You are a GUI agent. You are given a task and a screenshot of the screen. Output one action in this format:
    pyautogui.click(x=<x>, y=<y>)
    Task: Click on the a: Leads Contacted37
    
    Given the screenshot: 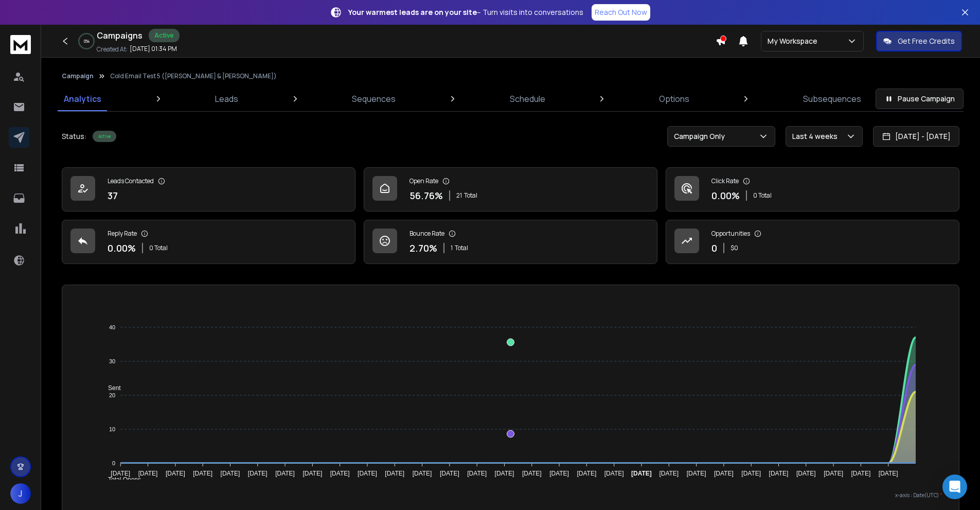 What is the action you would take?
    pyautogui.click(x=208, y=189)
    